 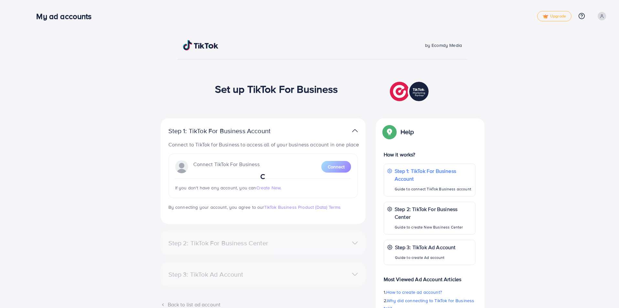 What do you see at coordinates (66, 16) in the screenshot?
I see `h3: My ad accounts` at bounding box center [66, 16].